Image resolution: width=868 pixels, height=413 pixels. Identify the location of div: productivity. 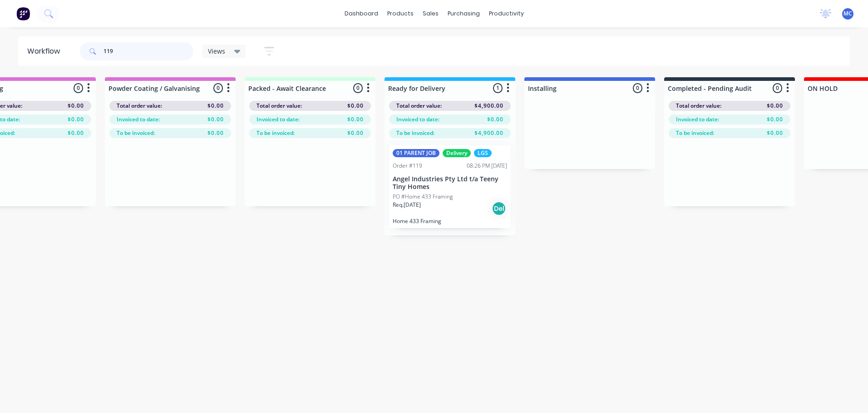
(507, 14).